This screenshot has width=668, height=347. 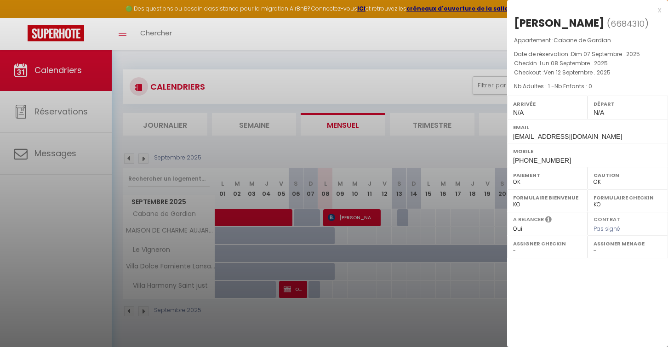 I want to click on span: Nb Adultes : 1 -, so click(x=553, y=86).